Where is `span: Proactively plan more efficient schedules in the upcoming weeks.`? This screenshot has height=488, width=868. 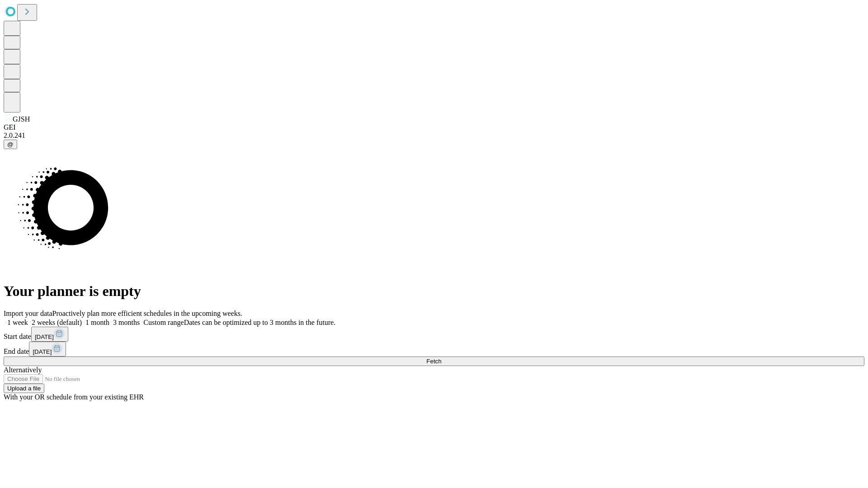 span: Proactively plan more efficient schedules in the upcoming weeks. is located at coordinates (147, 313).